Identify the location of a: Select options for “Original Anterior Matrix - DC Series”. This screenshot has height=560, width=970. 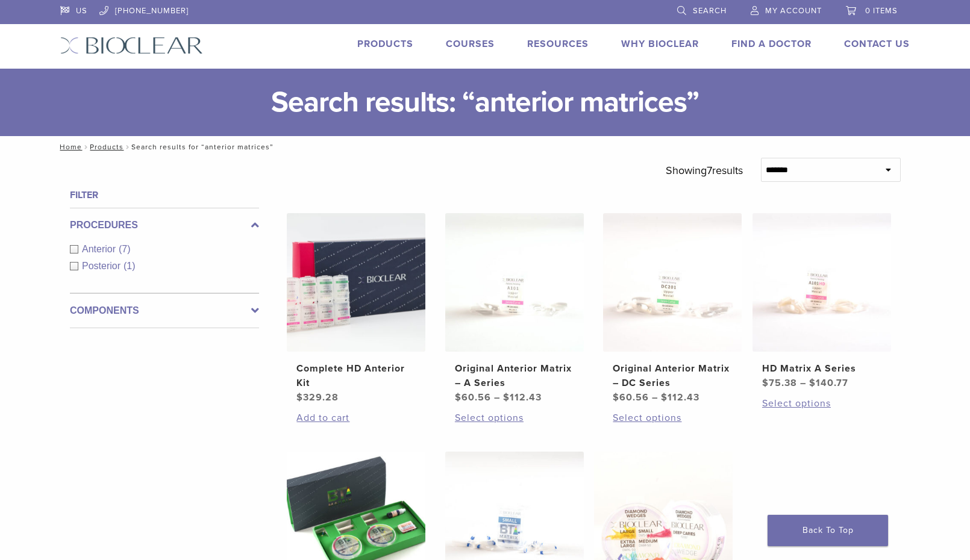
(672, 418).